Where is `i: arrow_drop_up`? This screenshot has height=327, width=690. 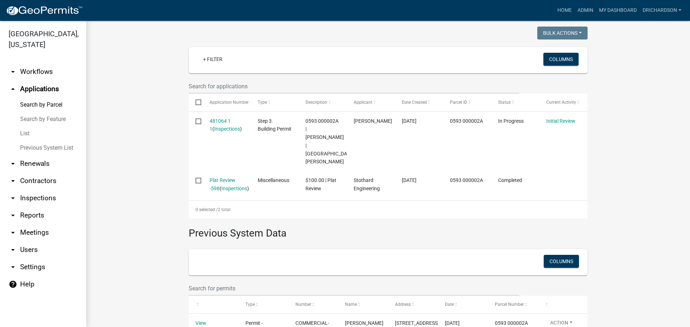
i: arrow_drop_up is located at coordinates (13, 89).